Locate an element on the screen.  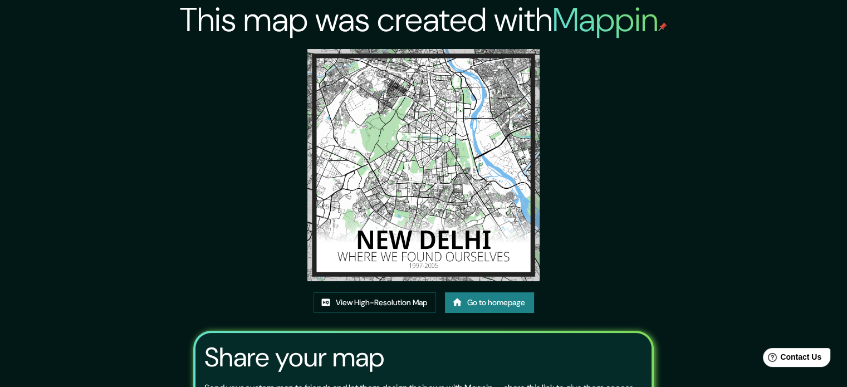
h3: Share your map is located at coordinates (294, 358).